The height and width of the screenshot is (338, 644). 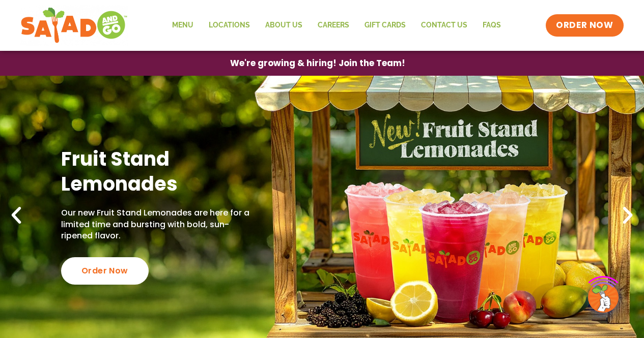 What do you see at coordinates (385, 26) in the screenshot?
I see `a: GIFT CARDS` at bounding box center [385, 26].